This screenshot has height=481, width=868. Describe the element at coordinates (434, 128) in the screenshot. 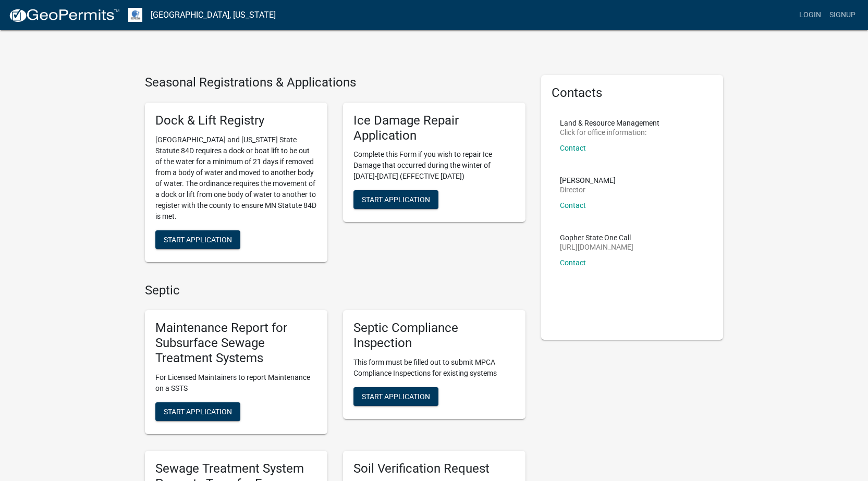

I see `h5: Ice Damage Repair Application` at that location.